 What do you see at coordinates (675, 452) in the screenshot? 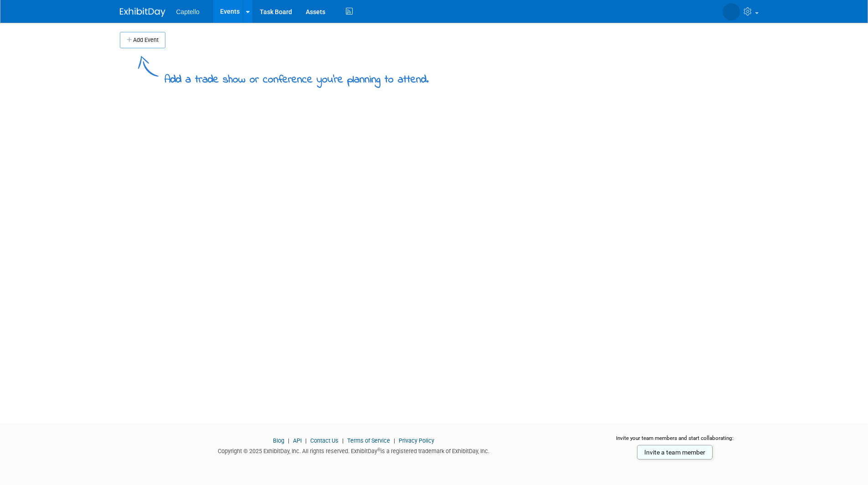
I see `a: Invite a team member` at bounding box center [675, 452].